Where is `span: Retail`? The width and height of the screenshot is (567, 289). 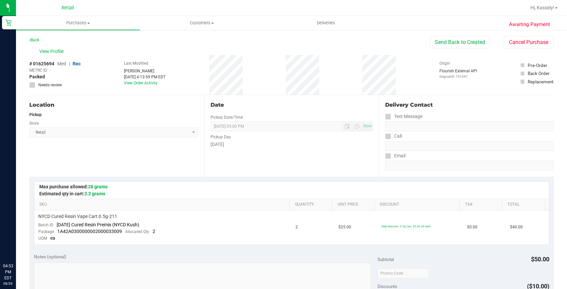
span: Retail is located at coordinates (68, 8).